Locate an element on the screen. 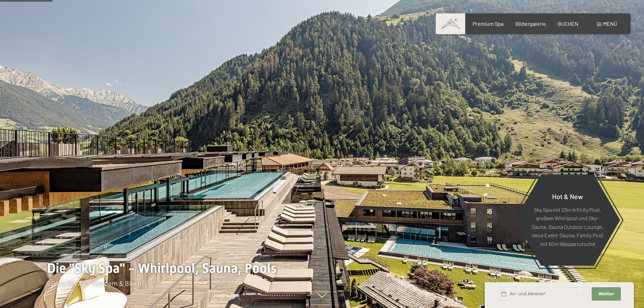 This screenshot has height=308, width=644. span: Menü is located at coordinates (610, 24).